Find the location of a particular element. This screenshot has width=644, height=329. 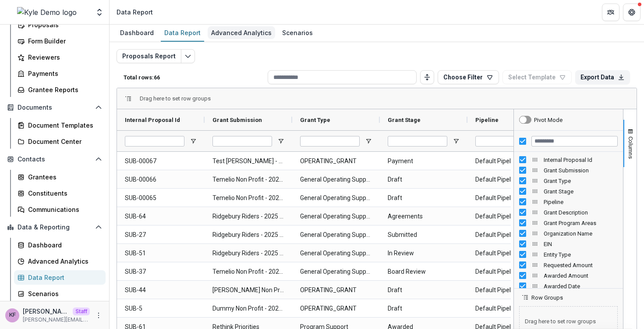

span: Row Groups is located at coordinates (547, 298).